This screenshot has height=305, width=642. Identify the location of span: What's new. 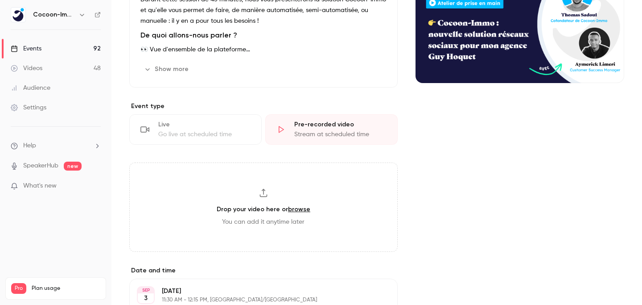
(40, 186).